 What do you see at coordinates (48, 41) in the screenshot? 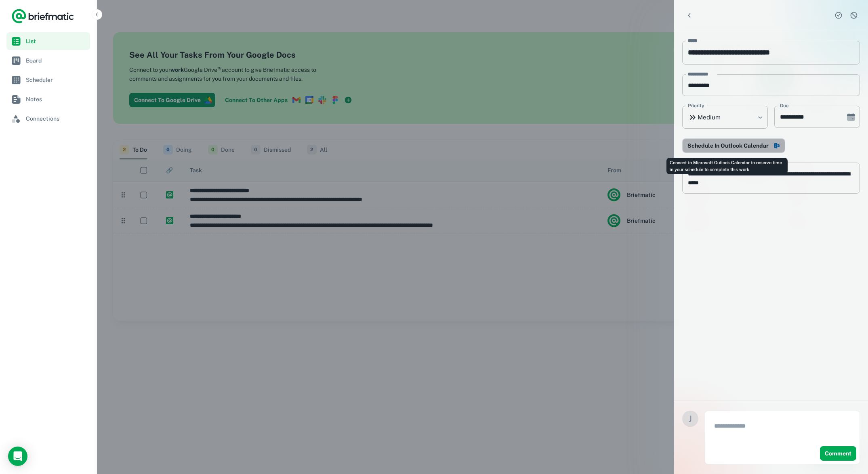
I see `a: List` at bounding box center [48, 41].